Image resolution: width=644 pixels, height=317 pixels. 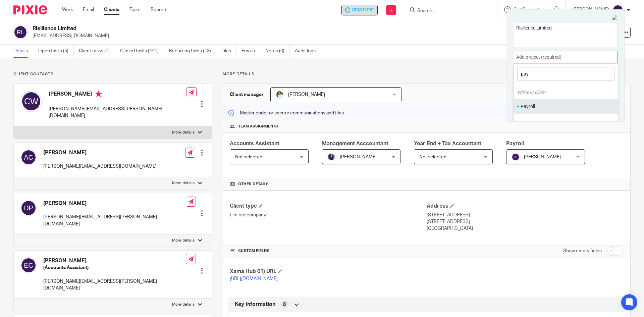 What do you see at coordinates (331, 157) in the screenshot?
I see `img: Nicole.jpeg` at bounding box center [331, 157].